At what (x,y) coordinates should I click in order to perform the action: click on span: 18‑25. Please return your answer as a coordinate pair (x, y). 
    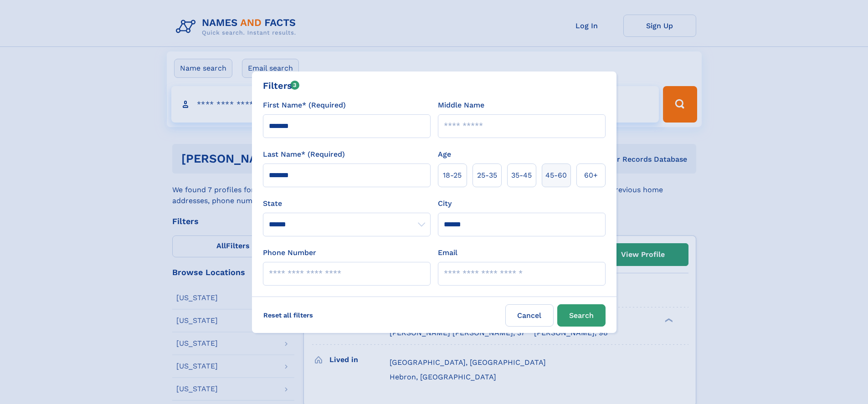
    Looking at the image, I should click on (452, 175).